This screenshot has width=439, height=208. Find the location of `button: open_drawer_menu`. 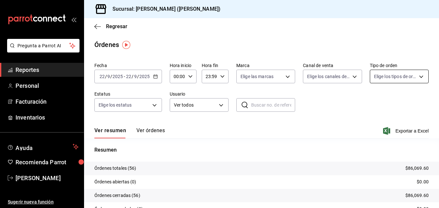

button: open_drawer_menu is located at coordinates (74, 19).